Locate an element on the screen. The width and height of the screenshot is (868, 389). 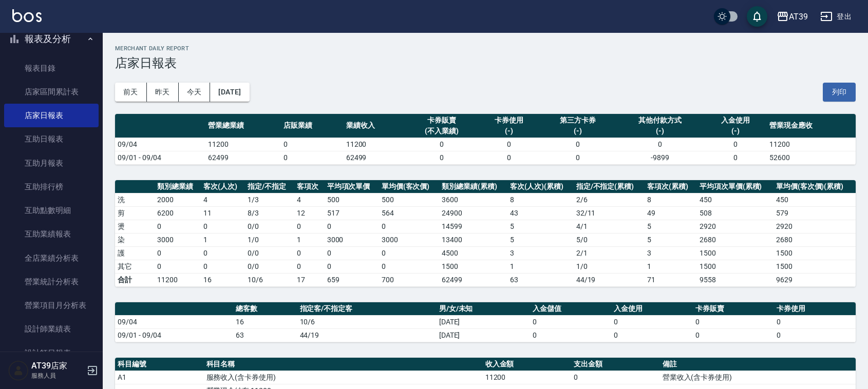
td: 517 is located at coordinates (352, 213).